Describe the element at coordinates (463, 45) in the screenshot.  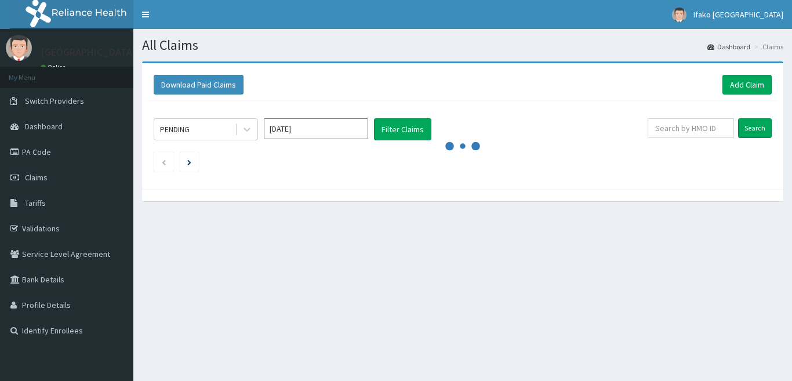
I see `h1: All Claims` at that location.